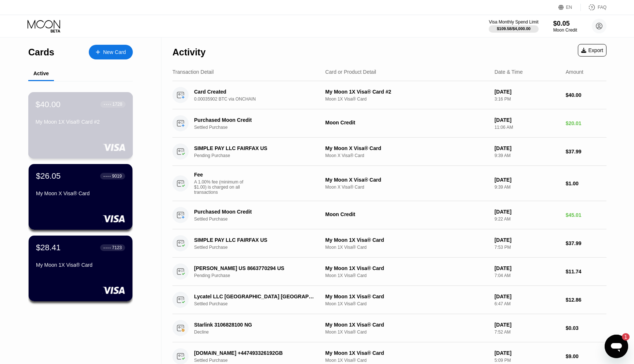 The width and height of the screenshot is (634, 364). I want to click on div: $26.05, so click(48, 176).